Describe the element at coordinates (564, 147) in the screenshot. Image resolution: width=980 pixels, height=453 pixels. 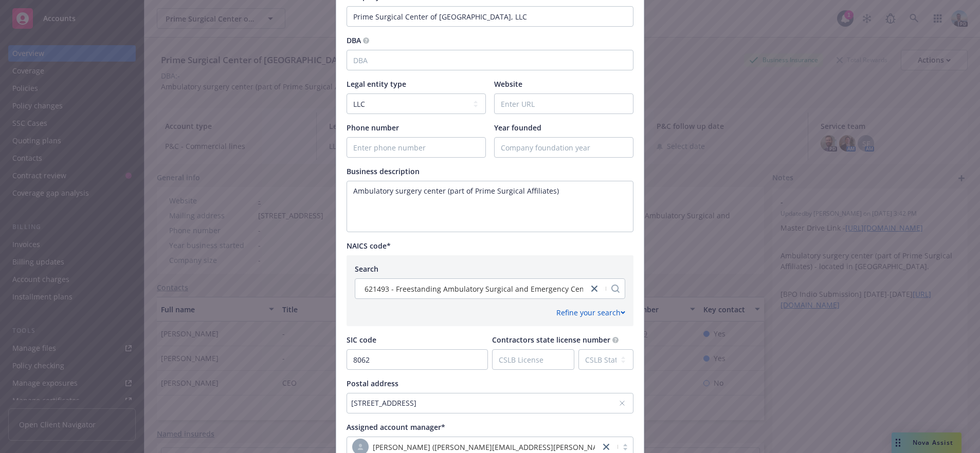
I see `input: Company foundation year` at that location.